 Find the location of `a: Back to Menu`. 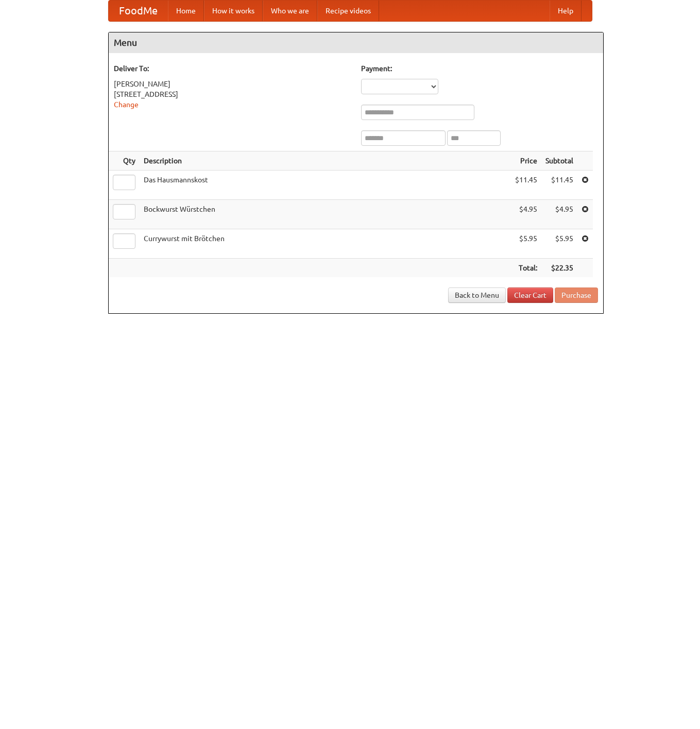

a: Back to Menu is located at coordinates (477, 296).